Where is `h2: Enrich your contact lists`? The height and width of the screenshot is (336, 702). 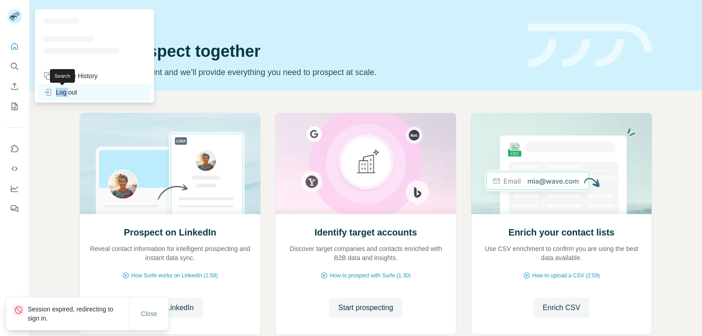 h2: Enrich your contact lists is located at coordinates (561, 232).